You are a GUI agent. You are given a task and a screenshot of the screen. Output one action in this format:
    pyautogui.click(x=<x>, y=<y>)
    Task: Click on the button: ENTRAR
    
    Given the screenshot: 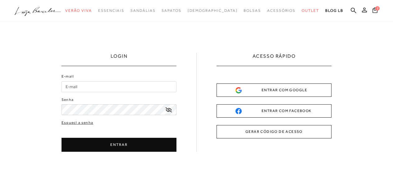 What is the action you would take?
    pyautogui.click(x=119, y=145)
    